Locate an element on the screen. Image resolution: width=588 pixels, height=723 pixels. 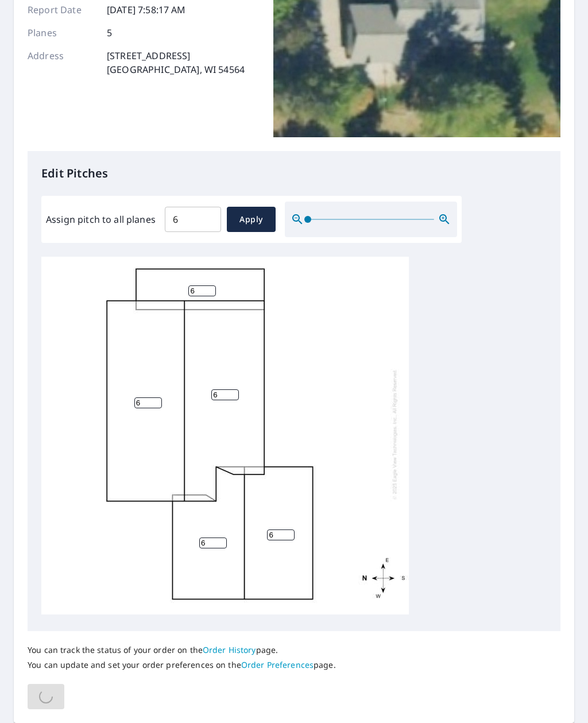
label: Assign pitch to all planes is located at coordinates (101, 219).